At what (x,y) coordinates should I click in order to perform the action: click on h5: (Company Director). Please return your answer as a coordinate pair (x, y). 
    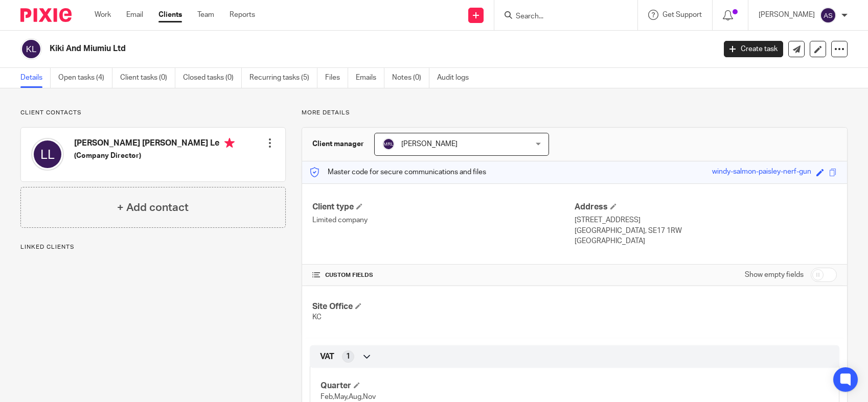
    Looking at the image, I should click on (155, 156).